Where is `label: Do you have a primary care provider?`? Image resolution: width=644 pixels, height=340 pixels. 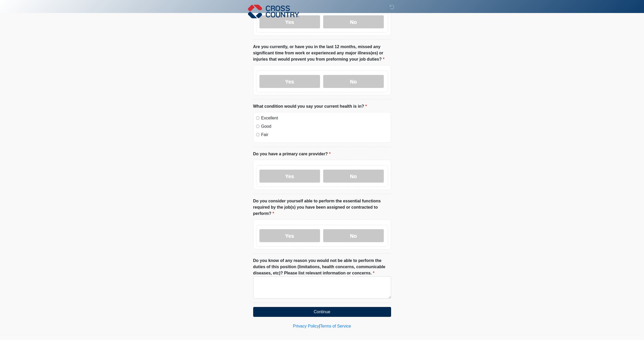 label: Do you have a primary care provider? is located at coordinates (292, 154).